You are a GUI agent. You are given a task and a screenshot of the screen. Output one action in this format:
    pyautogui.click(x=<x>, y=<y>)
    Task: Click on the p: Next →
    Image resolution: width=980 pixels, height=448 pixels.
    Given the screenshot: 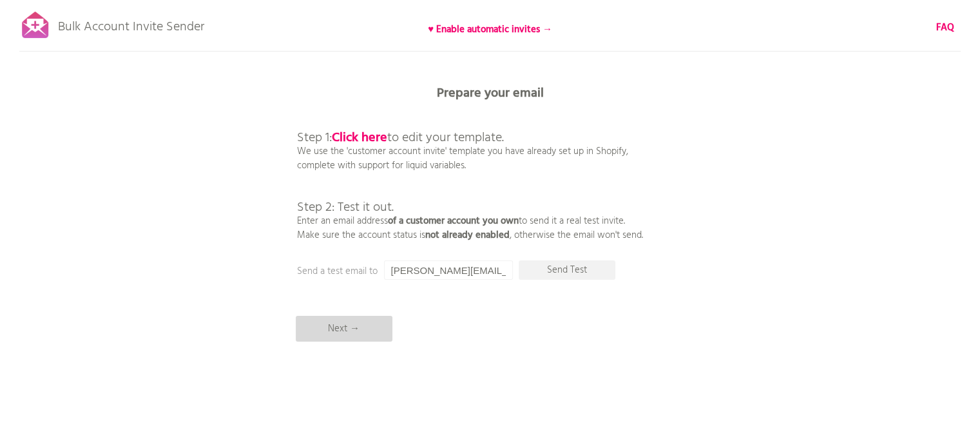 What is the action you would take?
    pyautogui.click(x=344, y=328)
    